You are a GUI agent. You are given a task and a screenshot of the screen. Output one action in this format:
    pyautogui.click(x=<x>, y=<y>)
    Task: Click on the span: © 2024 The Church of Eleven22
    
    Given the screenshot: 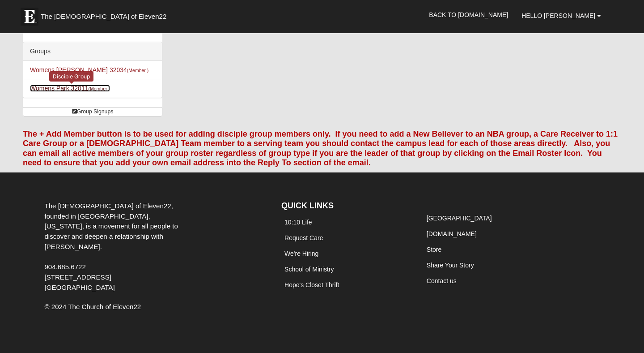 What is the action you would take?
    pyautogui.click(x=93, y=306)
    